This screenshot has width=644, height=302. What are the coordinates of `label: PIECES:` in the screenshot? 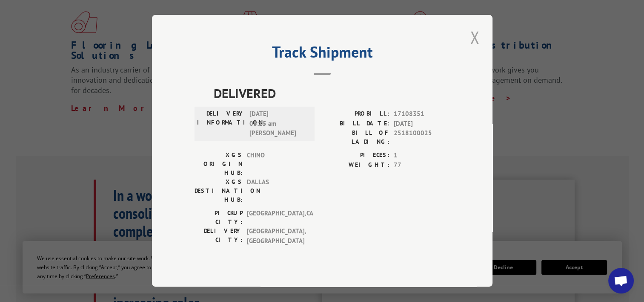 It's located at (356, 155).